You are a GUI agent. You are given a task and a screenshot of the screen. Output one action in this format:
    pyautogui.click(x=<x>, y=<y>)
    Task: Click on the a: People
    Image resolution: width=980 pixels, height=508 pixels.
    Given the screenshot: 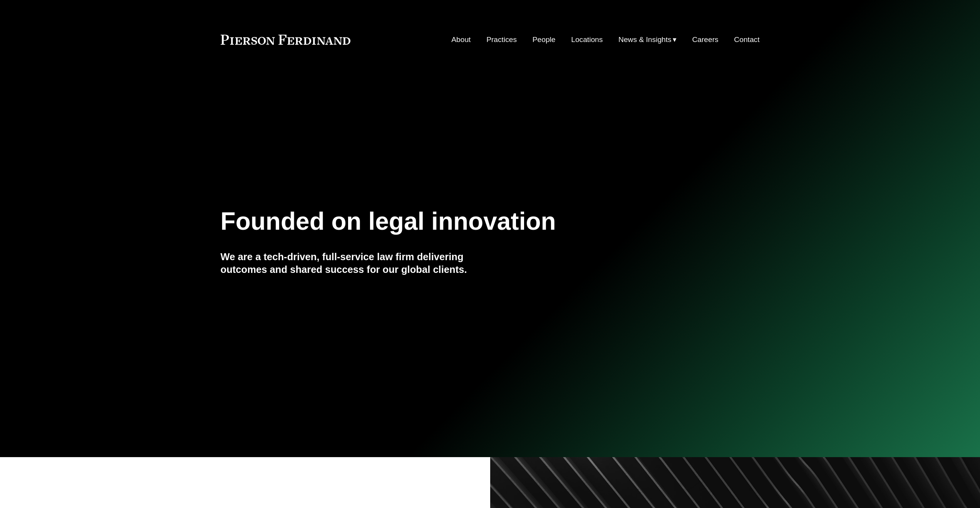 What is the action you would take?
    pyautogui.click(x=544, y=40)
    